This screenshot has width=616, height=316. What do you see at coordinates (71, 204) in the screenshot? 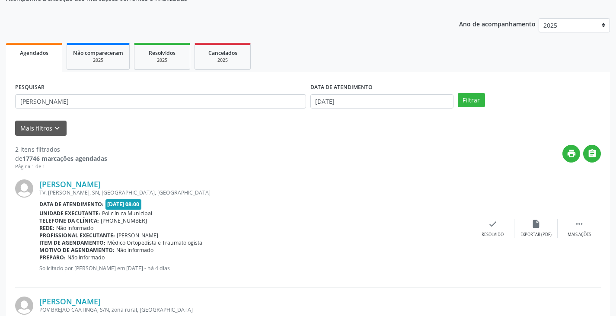
I see `b: Data de atendimento:` at bounding box center [71, 204].